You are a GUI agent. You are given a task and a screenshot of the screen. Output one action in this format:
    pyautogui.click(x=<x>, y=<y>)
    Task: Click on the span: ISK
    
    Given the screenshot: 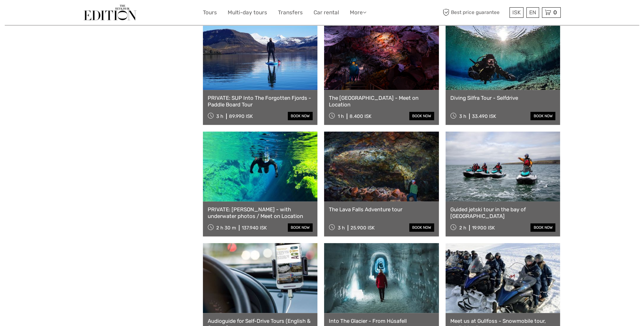 What is the action you would take?
    pyautogui.click(x=516, y=13)
    